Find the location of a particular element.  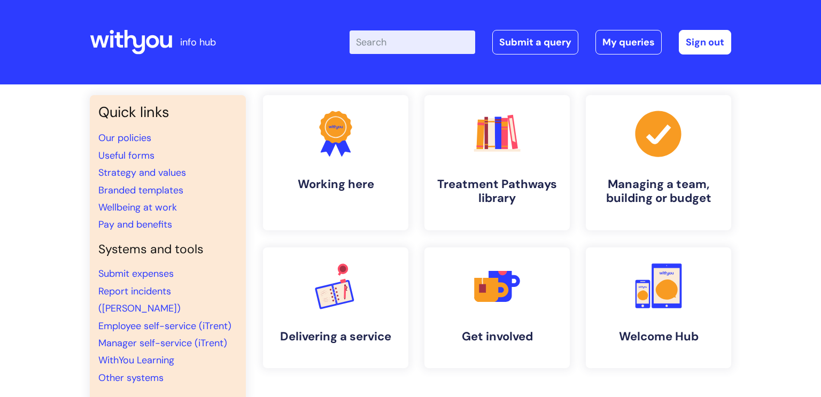

a: Treatment Pathways library is located at coordinates (497, 163).